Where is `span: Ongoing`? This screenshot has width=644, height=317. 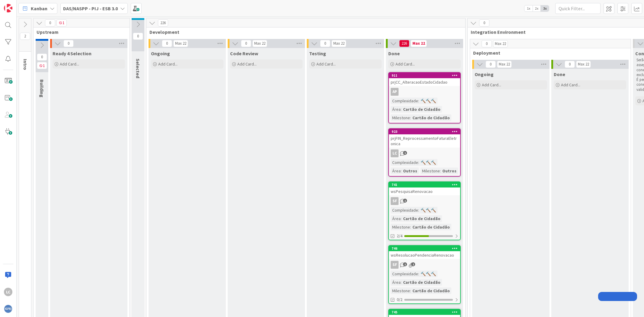
span: Ongoing is located at coordinates (484, 75).